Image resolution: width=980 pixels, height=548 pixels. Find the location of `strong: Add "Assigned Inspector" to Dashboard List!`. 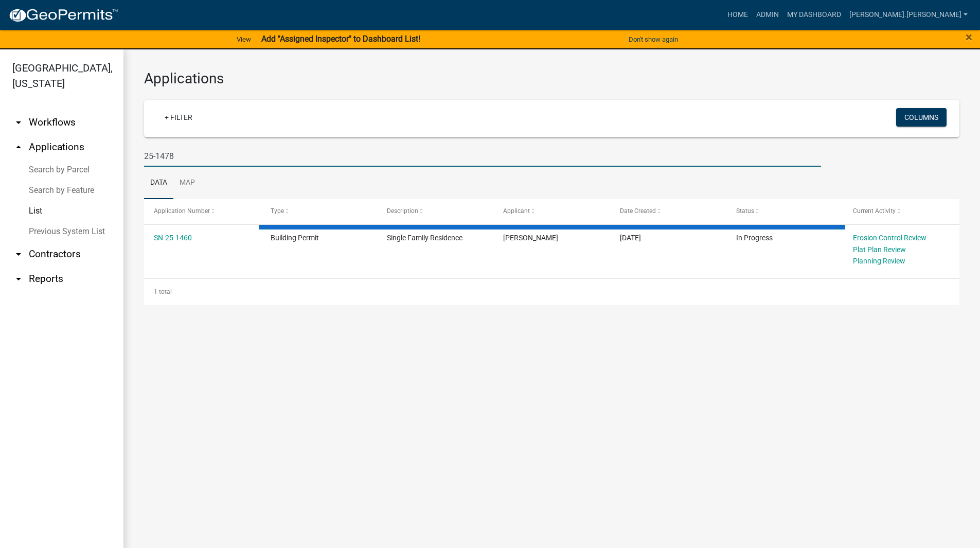

strong: Add "Assigned Inspector" to Dashboard List! is located at coordinates (341, 38).